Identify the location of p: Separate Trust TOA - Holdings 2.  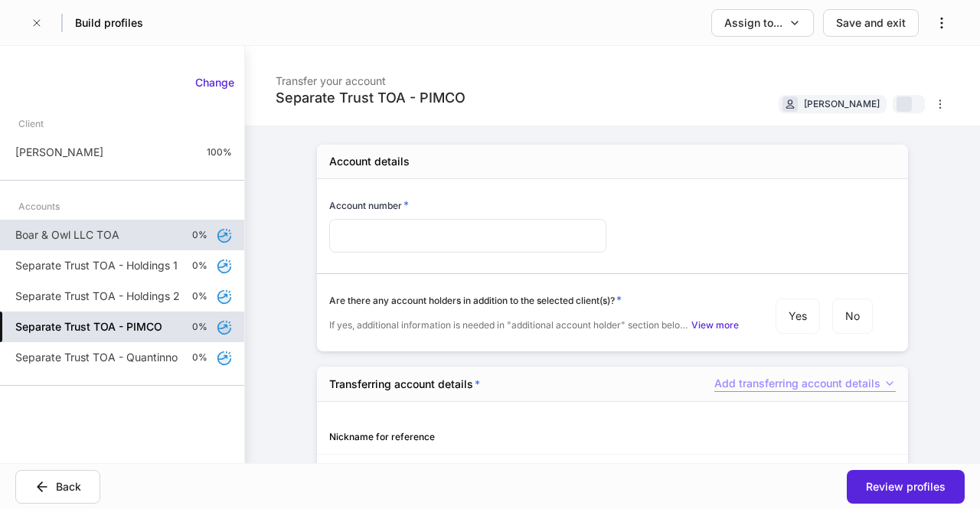
(98, 296).